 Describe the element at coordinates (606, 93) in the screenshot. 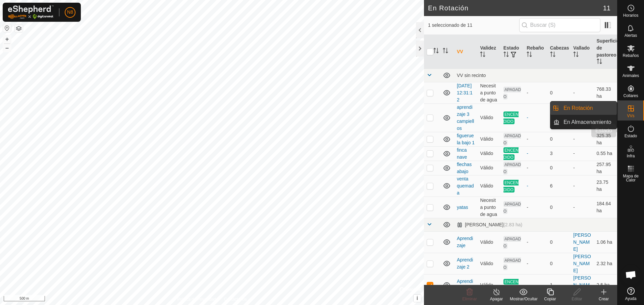

I see `td: 768.33 ha` at that location.